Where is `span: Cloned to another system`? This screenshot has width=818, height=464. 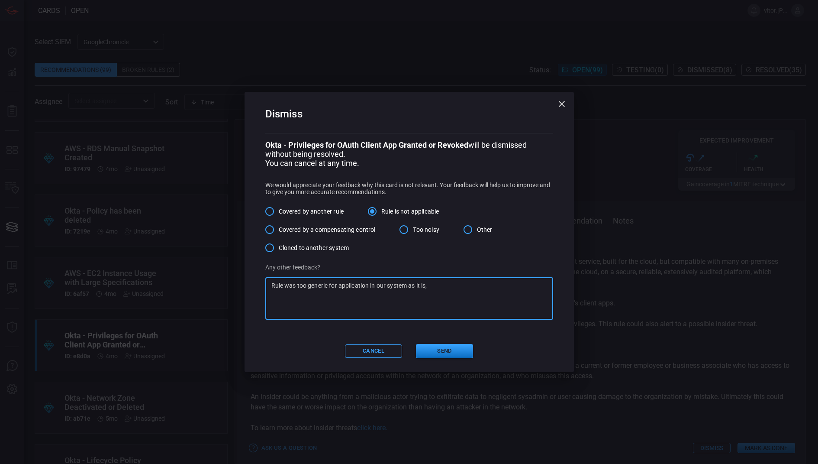
span: Cloned to another system is located at coordinates (314, 248).